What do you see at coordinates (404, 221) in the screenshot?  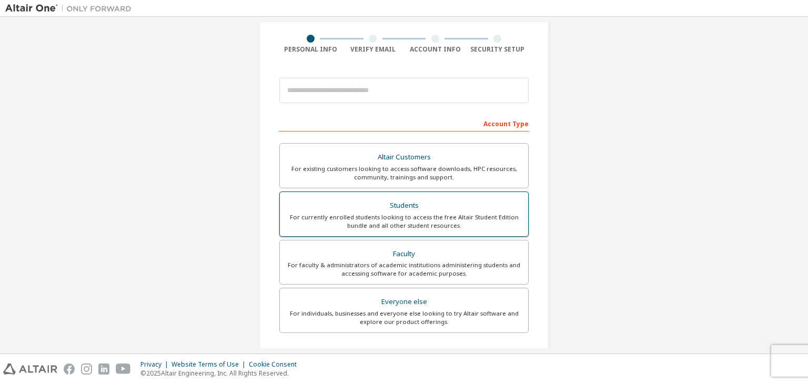 I see `div: For currently enrolled students looking to access the free Altair Student Edition bundle and all ...` at bounding box center [404, 221].